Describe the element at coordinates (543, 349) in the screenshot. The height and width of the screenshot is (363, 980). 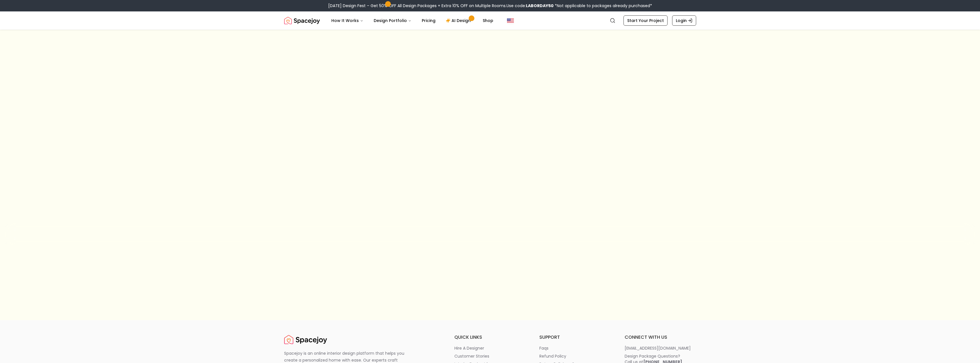
I see `p: faqs` at that location.